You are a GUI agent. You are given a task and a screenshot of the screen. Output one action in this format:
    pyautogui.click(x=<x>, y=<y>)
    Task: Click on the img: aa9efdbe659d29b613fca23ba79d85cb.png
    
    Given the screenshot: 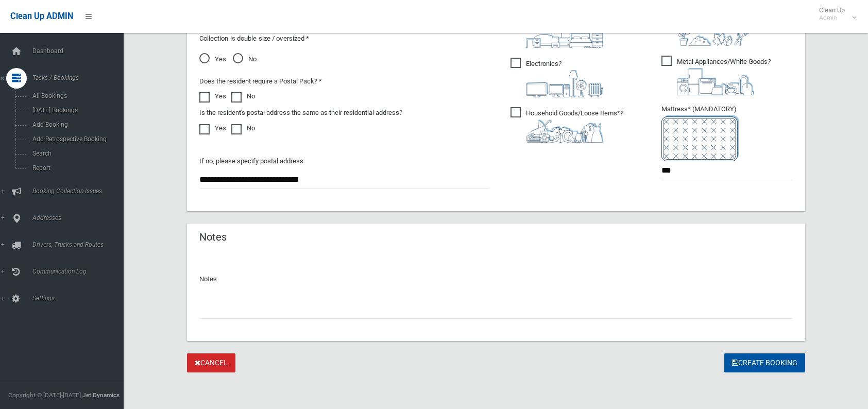 What is the action you would take?
    pyautogui.click(x=564, y=34)
    